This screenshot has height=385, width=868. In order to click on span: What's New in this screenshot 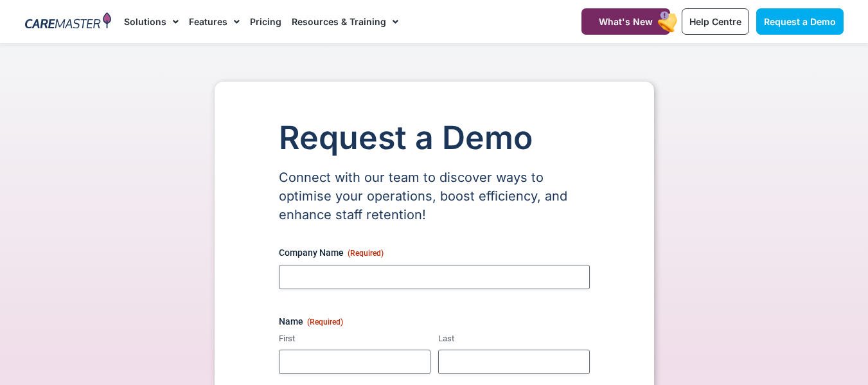, I will do `click(626, 22)`.